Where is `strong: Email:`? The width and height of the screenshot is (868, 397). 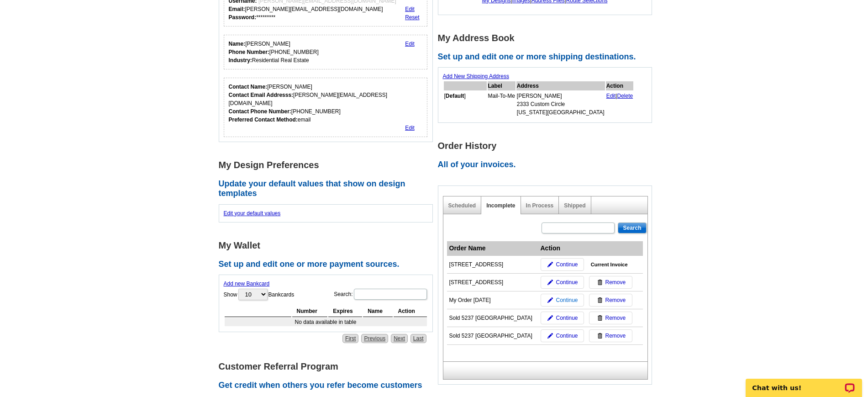 strong: Email: is located at coordinates (237, 9).